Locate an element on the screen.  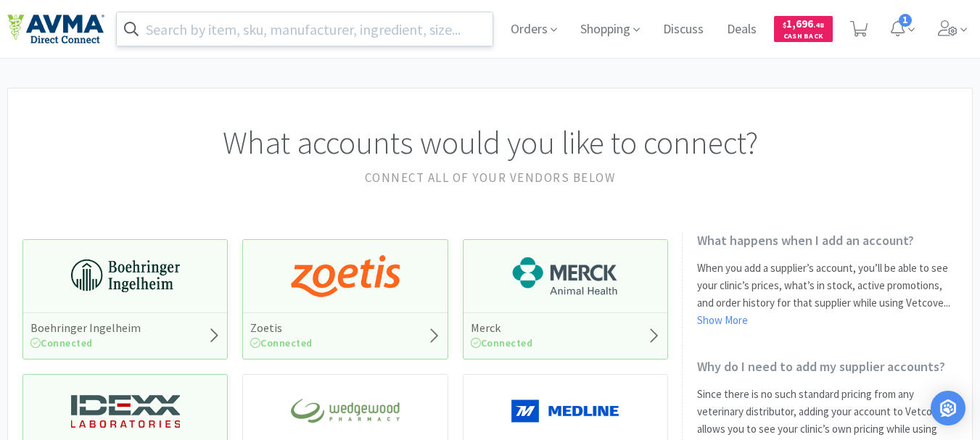
h2: Connect all of your vendors below is located at coordinates (490, 177).